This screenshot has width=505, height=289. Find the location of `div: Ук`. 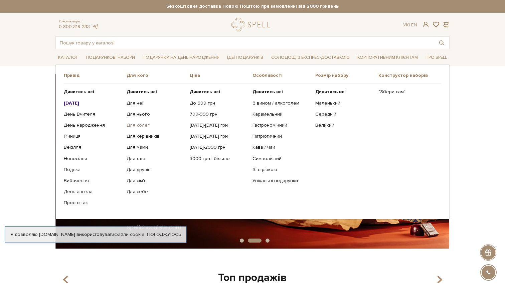

div: Ук is located at coordinates (411, 25).